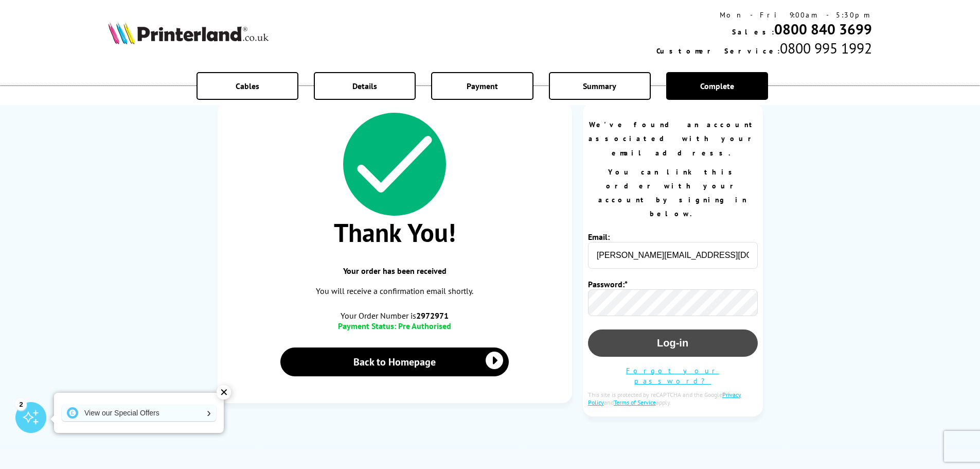 The image size is (980, 469). I want to click on p: You can link this order with your account by signing in below., so click(673, 193).